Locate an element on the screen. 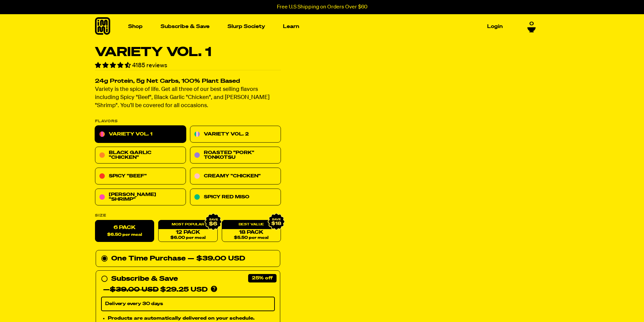 The height and width of the screenshot is (322, 644). span: 0 is located at coordinates (532, 24).